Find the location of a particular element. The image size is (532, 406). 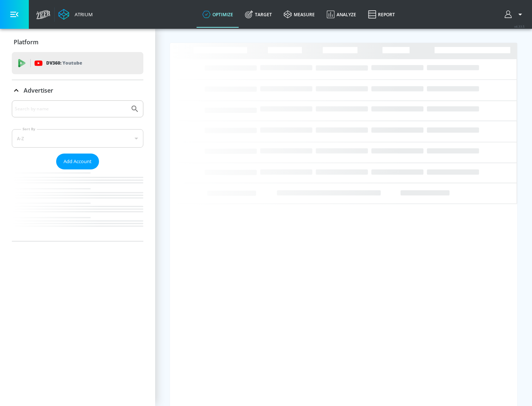

span: Add Account is located at coordinates (78, 161).